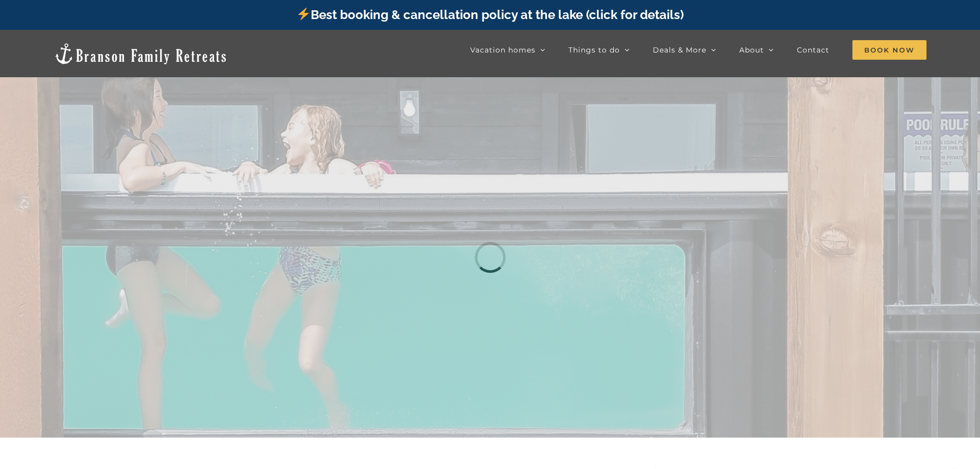 The height and width of the screenshot is (469, 980). I want to click on span: About, so click(752, 49).